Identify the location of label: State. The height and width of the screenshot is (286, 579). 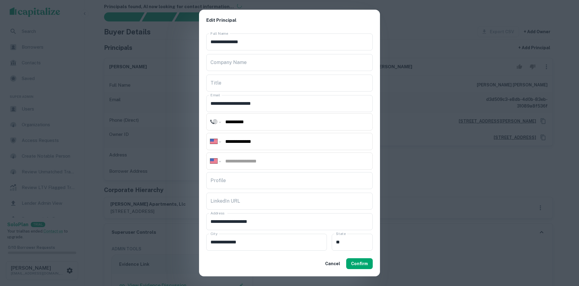
(341, 233).